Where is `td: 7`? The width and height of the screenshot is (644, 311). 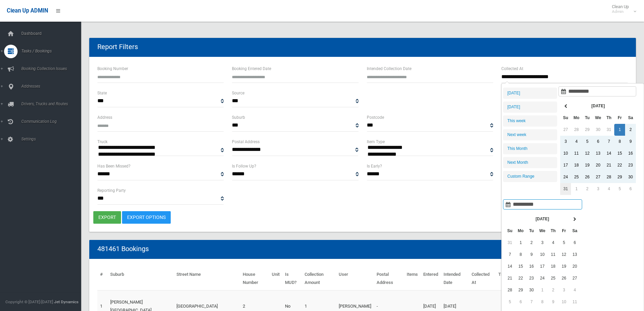
td: 7 is located at coordinates (609, 142).